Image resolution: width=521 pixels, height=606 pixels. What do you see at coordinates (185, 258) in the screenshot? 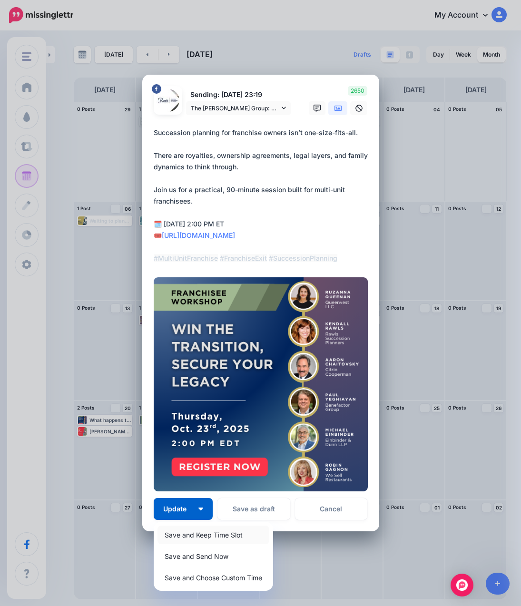
I see `mark: #MultiUnitFranchise` at bounding box center [185, 258].